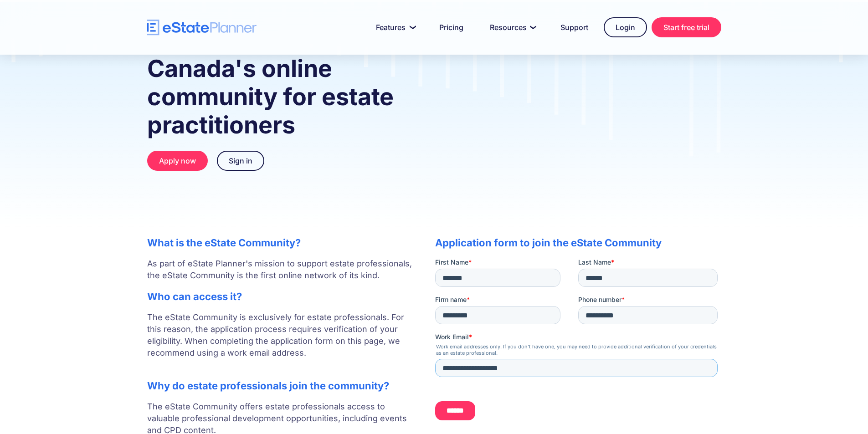 The width and height of the screenshot is (868, 434). What do you see at coordinates (282, 386) in the screenshot?
I see `h2: Why do estate professionals join the community?` at bounding box center [282, 386].